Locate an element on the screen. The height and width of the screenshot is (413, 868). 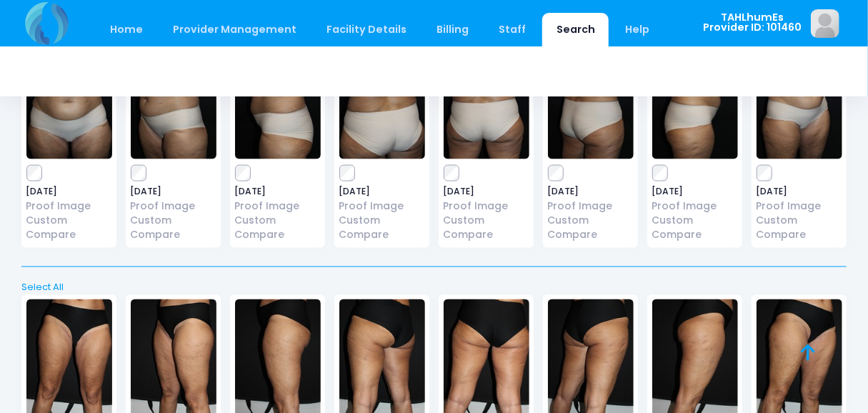
span: TAHLhumEs Provider ID: 101460 is located at coordinates (753, 23).